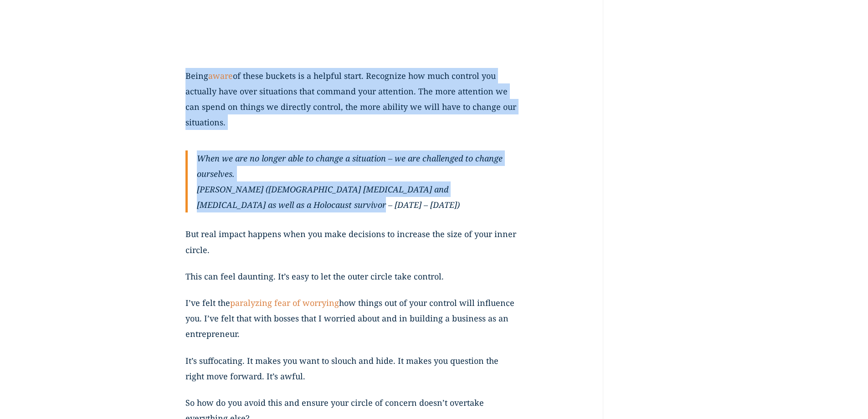 The image size is (868, 419). What do you see at coordinates (351, 104) in the screenshot?
I see `p: Being of these buckets is a helpful start. Recognize how much control you actually have over situ...` at bounding box center [351, 104].